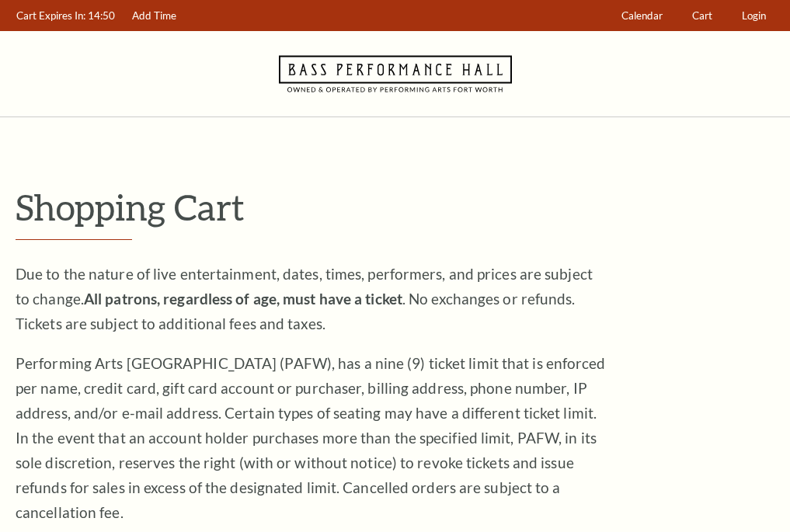  I want to click on a: Cart, so click(703, 15).